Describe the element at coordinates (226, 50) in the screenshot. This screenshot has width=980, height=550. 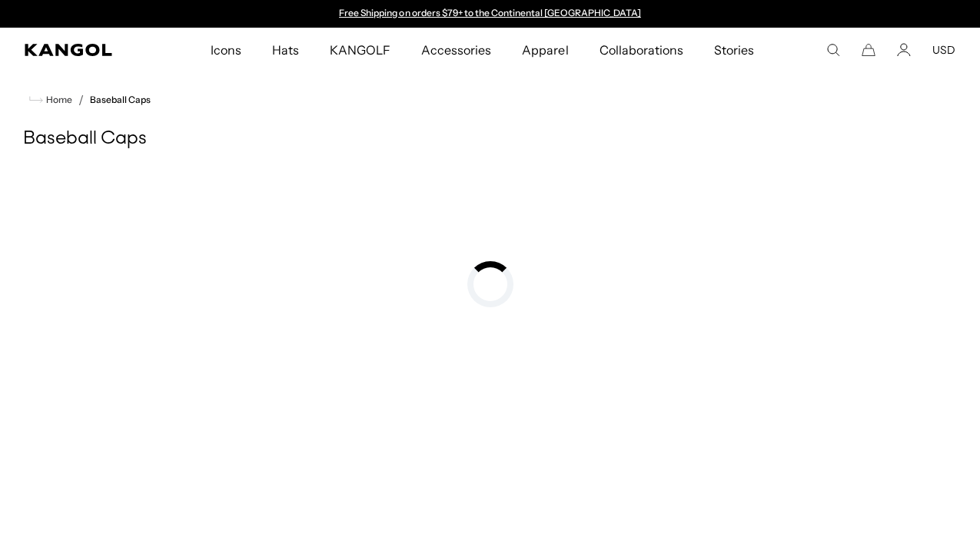
I see `a: Icons` at that location.